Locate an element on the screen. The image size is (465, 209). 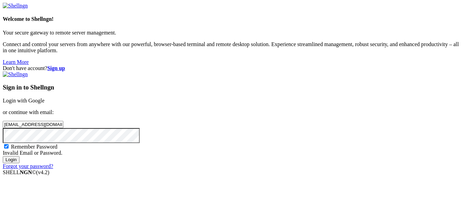
span: SHELL © is located at coordinates (26, 173).